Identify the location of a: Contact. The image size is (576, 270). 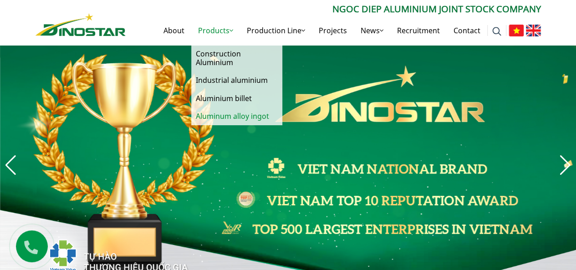
(467, 31).